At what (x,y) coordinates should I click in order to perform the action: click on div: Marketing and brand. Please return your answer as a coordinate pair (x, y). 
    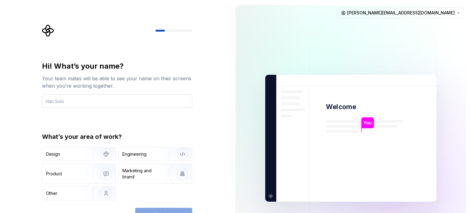
    Looking at the image, I should click on (143, 174).